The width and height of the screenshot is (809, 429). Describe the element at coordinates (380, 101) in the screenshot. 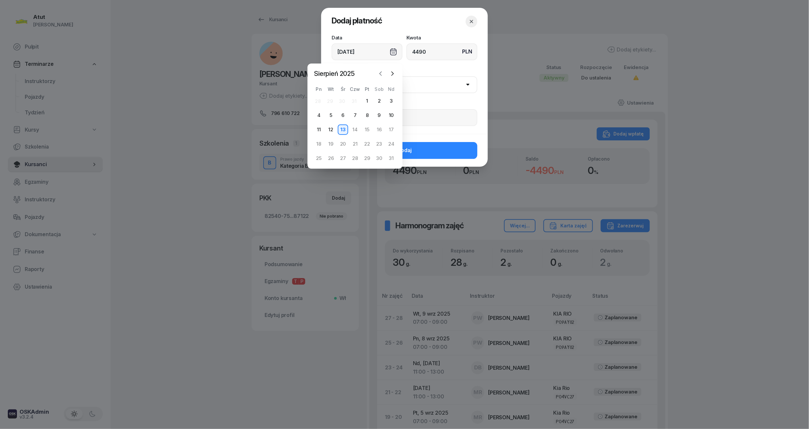

I see `div: 2` at that location.